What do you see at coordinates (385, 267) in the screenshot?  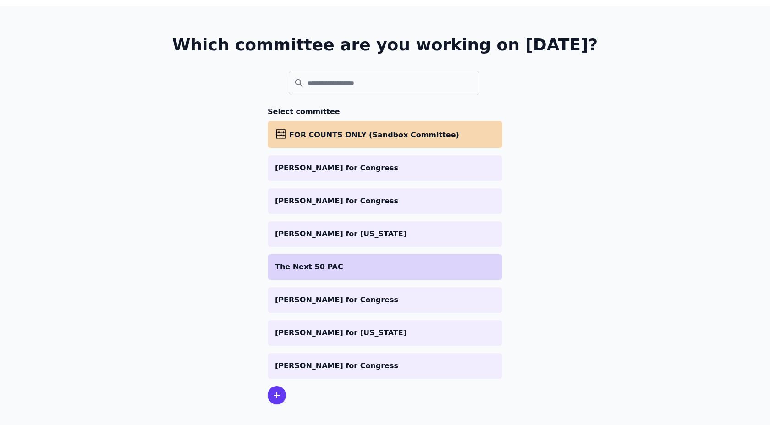 I see `a: The Next 50 PAC` at bounding box center [385, 267].